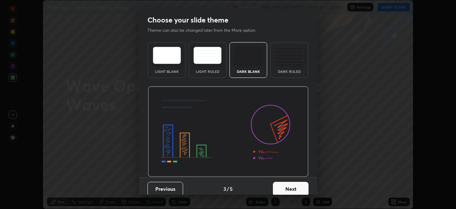 The width and height of the screenshot is (456, 209). I want to click on p: Theme can also be changed later from the More option, so click(205, 30).